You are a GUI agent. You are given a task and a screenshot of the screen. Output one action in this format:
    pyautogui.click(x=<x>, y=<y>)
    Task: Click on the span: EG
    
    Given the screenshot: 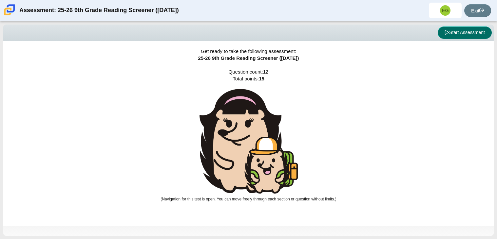 What is the action you would take?
    pyautogui.click(x=445, y=10)
    